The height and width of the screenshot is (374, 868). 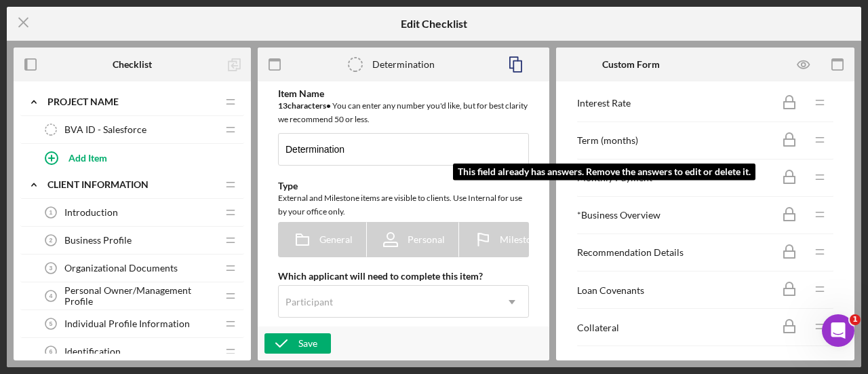 I want to click on div: Add Item, so click(x=87, y=157).